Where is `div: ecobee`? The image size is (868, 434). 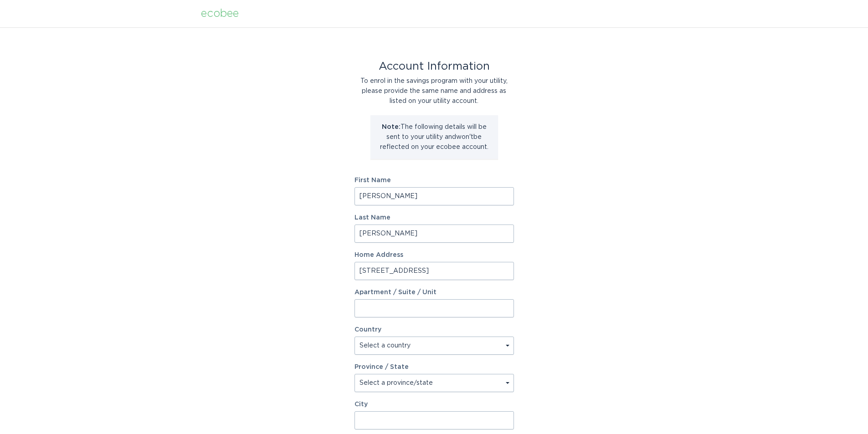 div: ecobee is located at coordinates (219, 14).